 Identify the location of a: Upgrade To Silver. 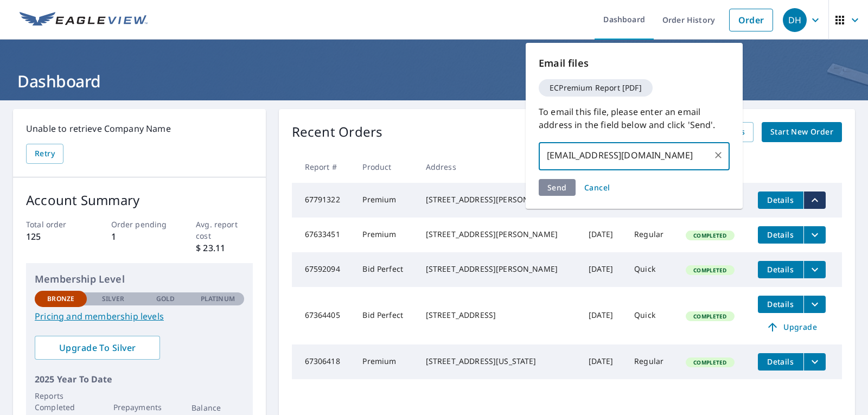
(97, 348).